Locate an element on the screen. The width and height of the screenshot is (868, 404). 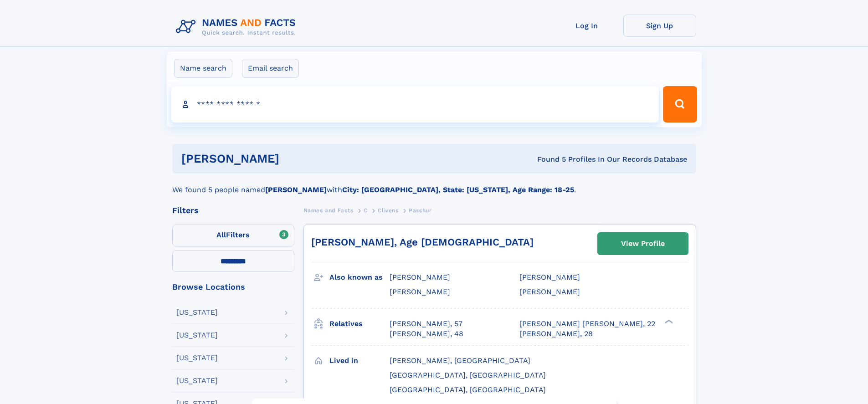
a: View Profile is located at coordinates (643, 244).